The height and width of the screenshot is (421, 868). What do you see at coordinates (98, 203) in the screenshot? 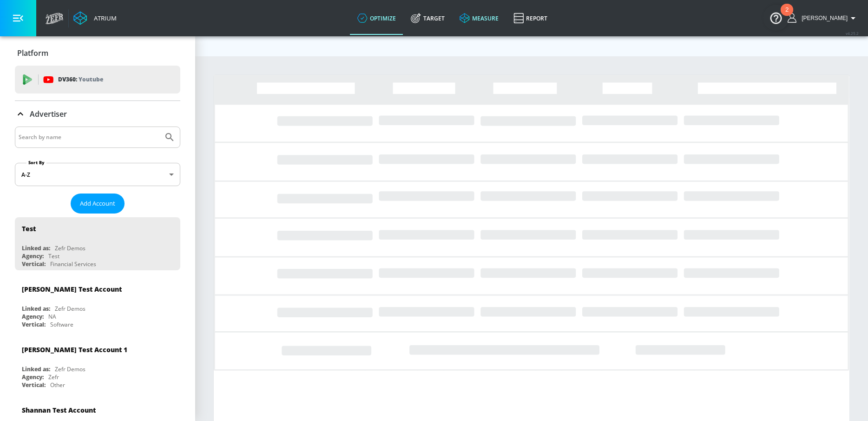
I see `span: Add Account` at bounding box center [98, 203].